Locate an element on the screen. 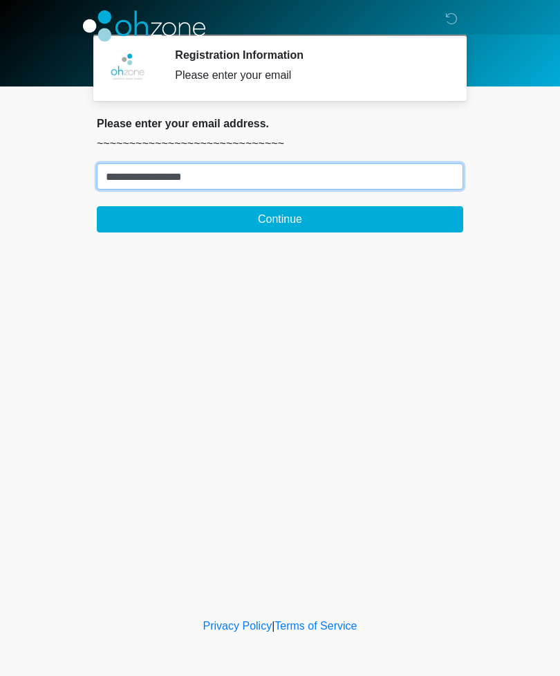 This screenshot has width=560, height=676. button: Continue is located at coordinates (280, 219).